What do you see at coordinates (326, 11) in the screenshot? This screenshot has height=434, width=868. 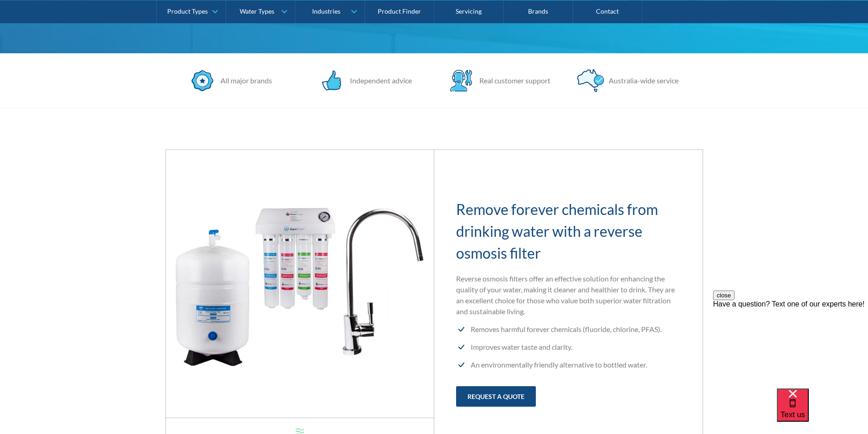 I see `div: Industries` at bounding box center [326, 11].